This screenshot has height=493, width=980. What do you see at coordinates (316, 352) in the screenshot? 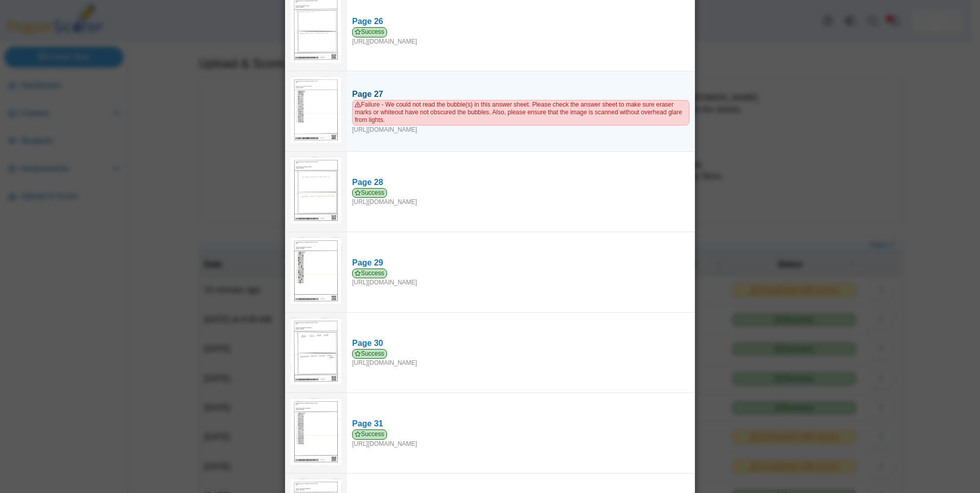
I see `img: 3181860_OCTOBER_1_2025T13_24_57_305000000.jpeg` at bounding box center [316, 352].